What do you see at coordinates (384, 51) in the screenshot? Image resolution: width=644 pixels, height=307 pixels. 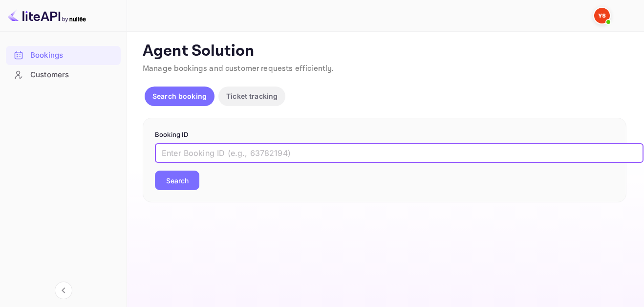 I see `p: Agent Solution` at bounding box center [384, 51].